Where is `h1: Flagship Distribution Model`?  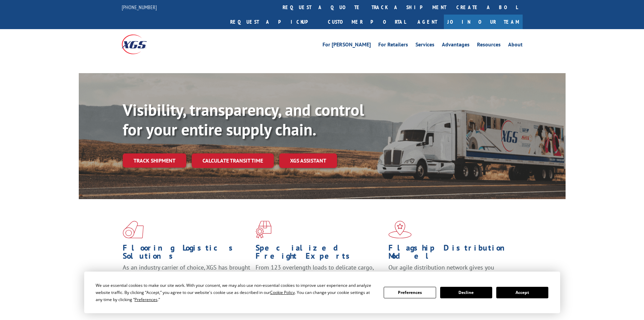 h1: Flagship Distribution Model is located at coordinates (452, 254).